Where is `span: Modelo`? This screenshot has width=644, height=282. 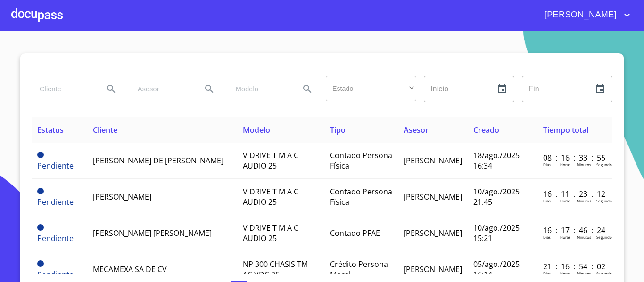 span: Modelo is located at coordinates (256, 130).